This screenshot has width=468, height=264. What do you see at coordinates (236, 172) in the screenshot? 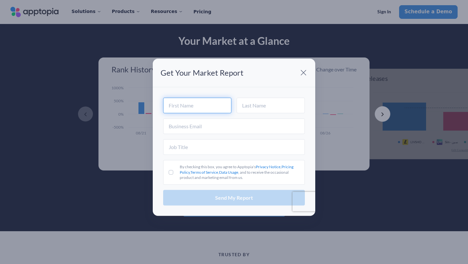
I see `span: By checking this box, you agree to Apptopia's , , , , and to receive the occasional product and m...` at bounding box center [236, 172].